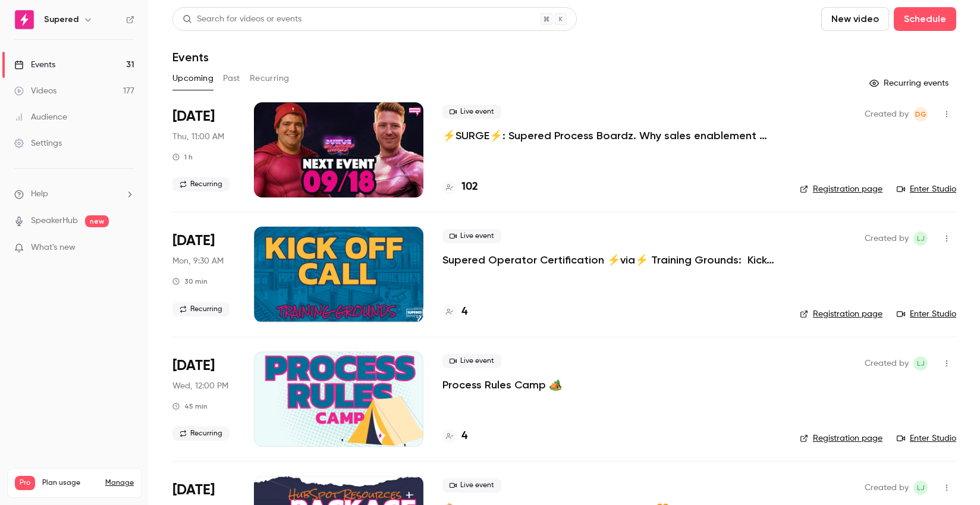  I want to click on img: Supered, so click(25, 20).